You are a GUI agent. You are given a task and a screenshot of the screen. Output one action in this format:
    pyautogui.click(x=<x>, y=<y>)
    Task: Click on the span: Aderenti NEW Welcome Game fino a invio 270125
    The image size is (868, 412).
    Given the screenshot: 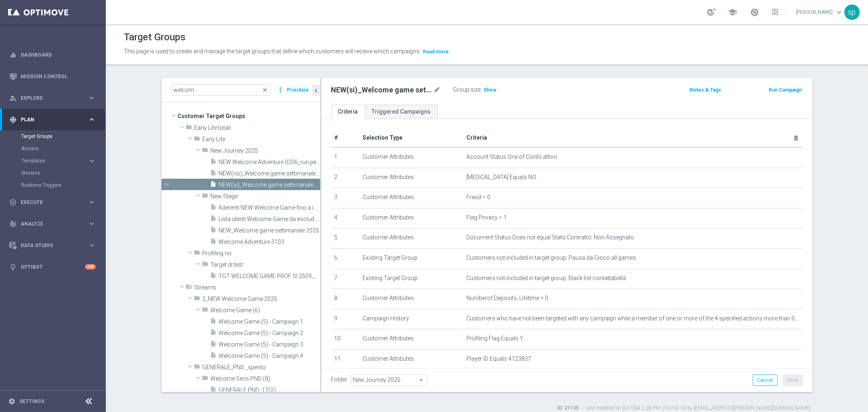 What is the action you would take?
    pyautogui.click(x=270, y=208)
    